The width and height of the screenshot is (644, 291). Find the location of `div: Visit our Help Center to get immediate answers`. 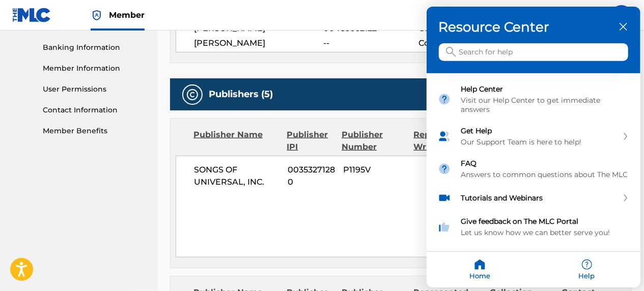

div: Visit our Help Center to get immediate answers is located at coordinates (545, 105).